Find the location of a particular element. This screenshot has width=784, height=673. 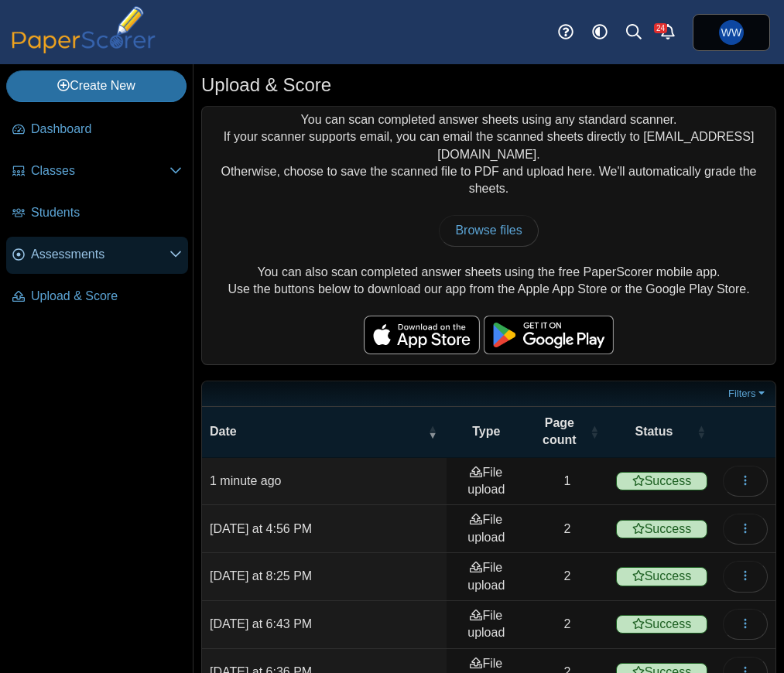

a: Upload & Score is located at coordinates (96, 297).